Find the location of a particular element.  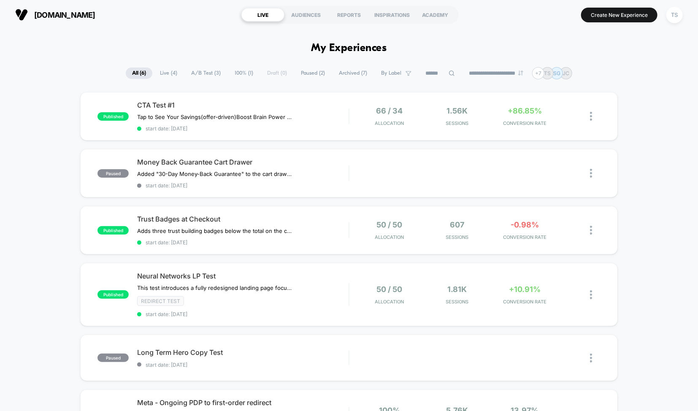

span: Redirect Test is located at coordinates (160, 301).